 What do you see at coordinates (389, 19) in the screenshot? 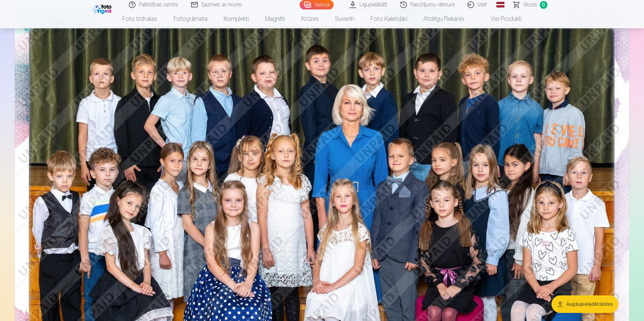
I see `a: Foto kalendāri` at bounding box center [389, 19].